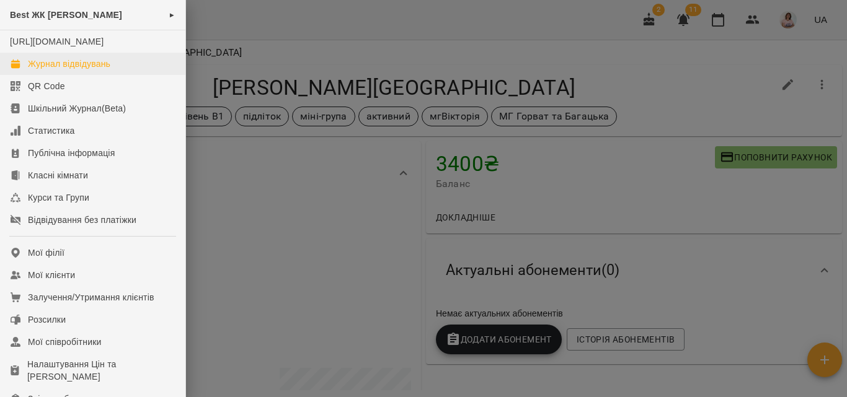  Describe the element at coordinates (77, 109) in the screenshot. I see `div: Шкільний Журнал(Beta)` at that location.